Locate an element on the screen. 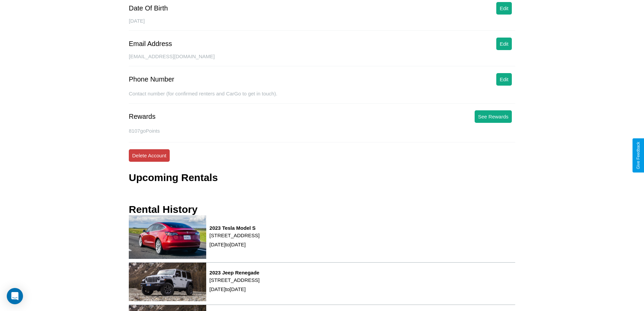 The image size is (644, 311). h3: 2023 Jeep Renegade is located at coordinates (235, 272).